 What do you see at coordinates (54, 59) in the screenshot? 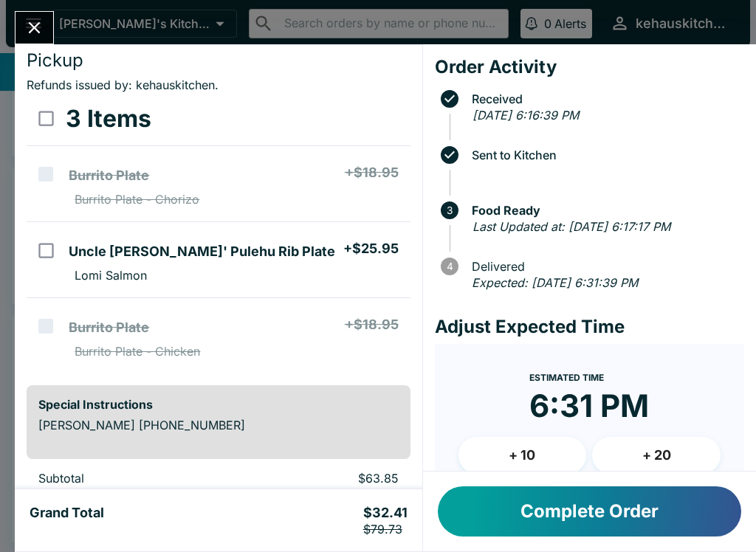
I see `span: Pickup` at bounding box center [54, 59].